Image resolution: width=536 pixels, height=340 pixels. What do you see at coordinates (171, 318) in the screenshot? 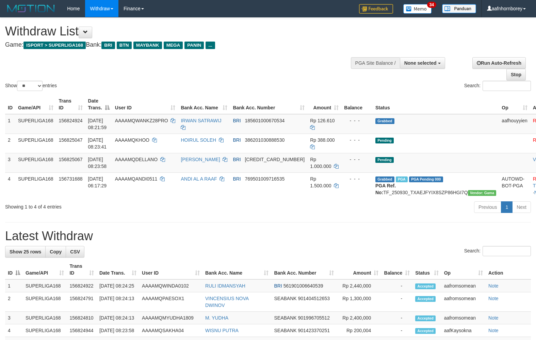
I see `td: AAAAMQMYUDHA1809` at bounding box center [171, 318].